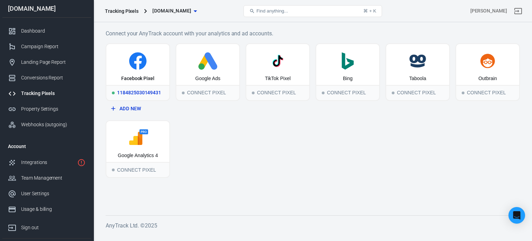 The image size is (532, 241). What do you see at coordinates (53, 209) in the screenshot?
I see `div: Usage & billing` at bounding box center [53, 209].